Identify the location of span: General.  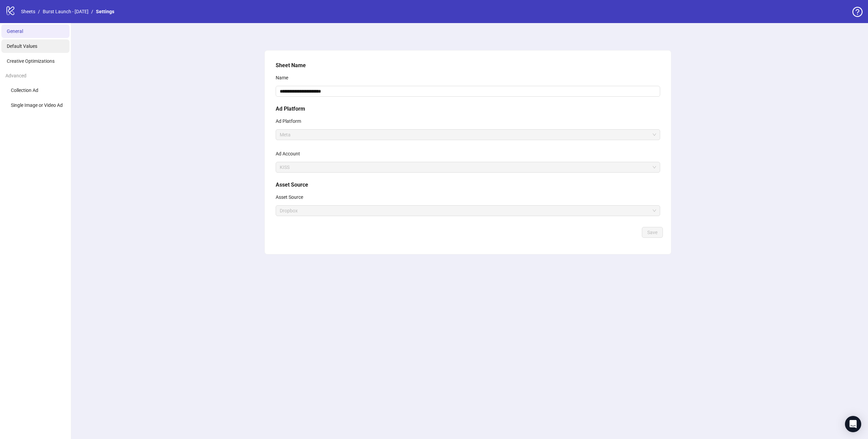
(15, 31).